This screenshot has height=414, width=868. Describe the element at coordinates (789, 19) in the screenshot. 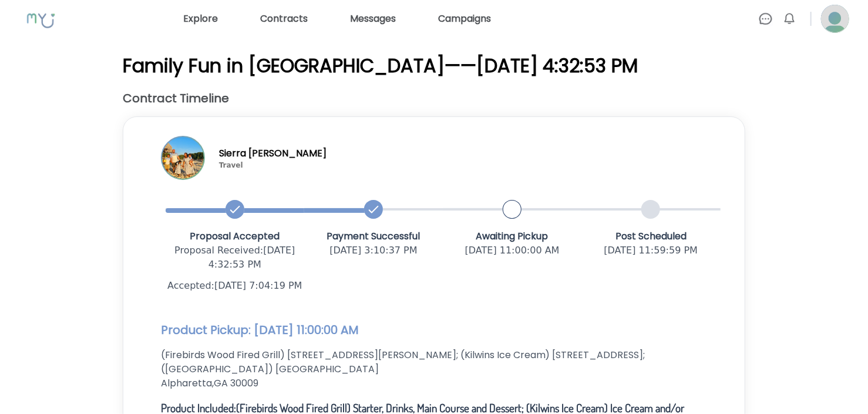

I see `img: Bell` at that location.